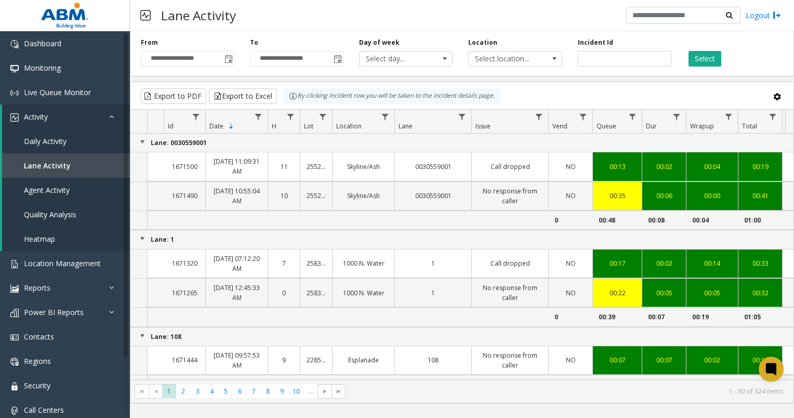  I want to click on div: 00:16, so click(760, 359).